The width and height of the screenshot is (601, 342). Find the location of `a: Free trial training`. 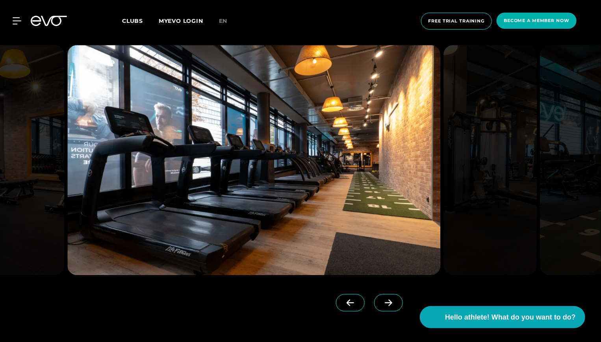

a: Free trial training is located at coordinates (456, 21).